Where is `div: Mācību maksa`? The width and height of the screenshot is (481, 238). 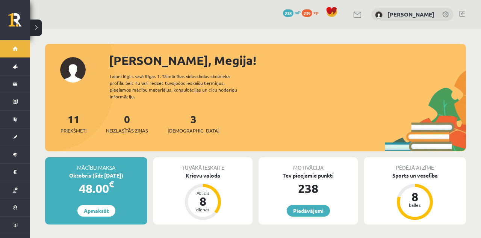
div: Mācību maksa is located at coordinates (96, 164).